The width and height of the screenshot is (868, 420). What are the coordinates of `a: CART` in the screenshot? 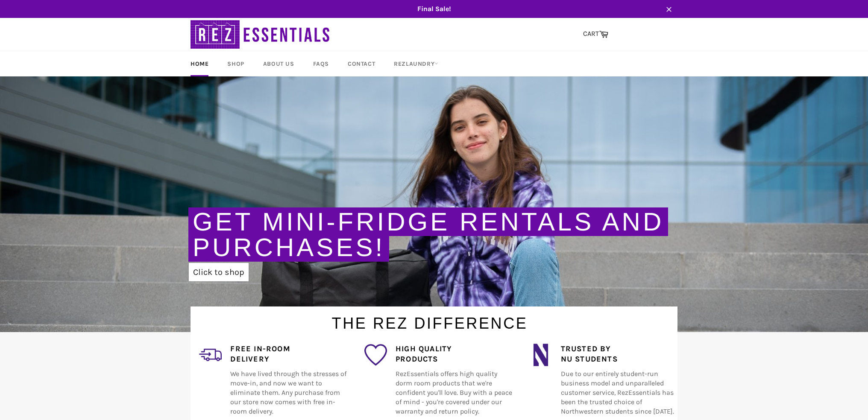 It's located at (595, 34).